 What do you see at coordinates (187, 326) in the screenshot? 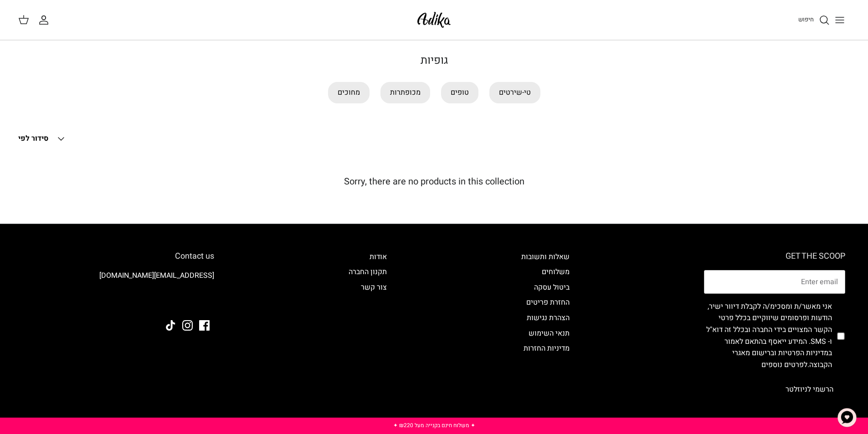
I see `a: Instagram` at bounding box center [187, 326].